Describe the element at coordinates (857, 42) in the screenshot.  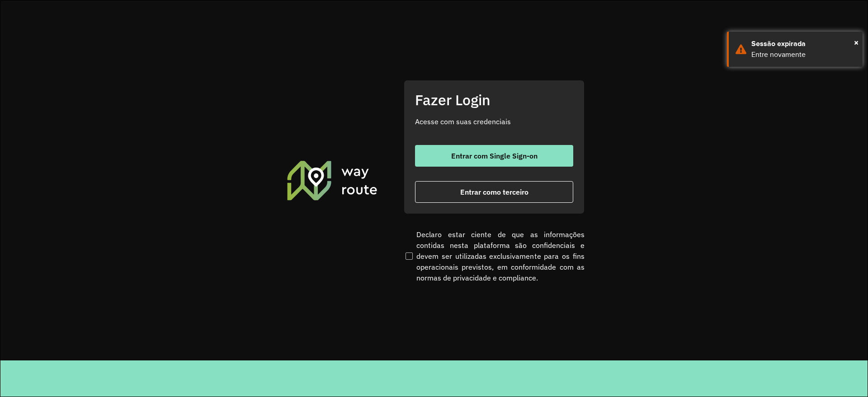
I see `button: Close` at that location.